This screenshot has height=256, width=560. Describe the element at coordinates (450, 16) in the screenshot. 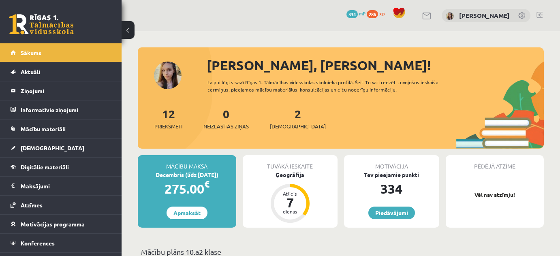

I see `img: Marija Nicmane` at that location.